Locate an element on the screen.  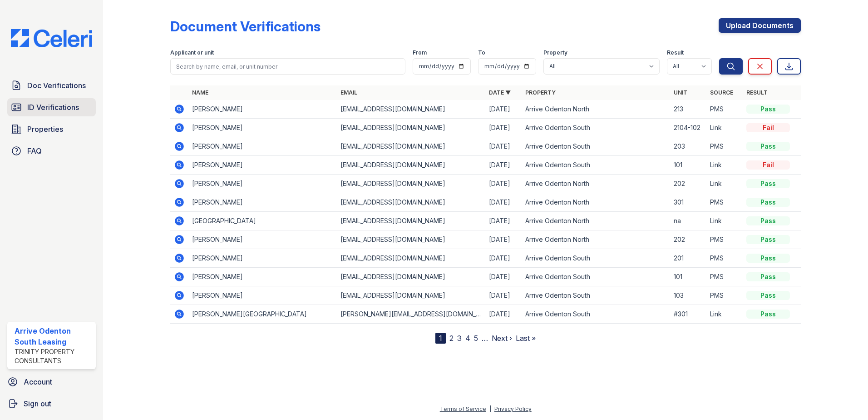
td: 202 is located at coordinates (688, 183).